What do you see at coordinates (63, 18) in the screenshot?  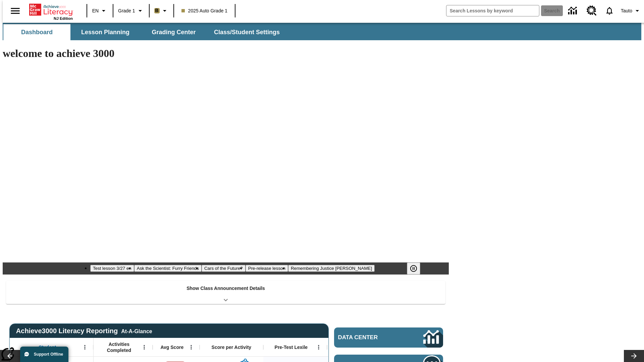 I see `span: NJ Edition` at bounding box center [63, 18].